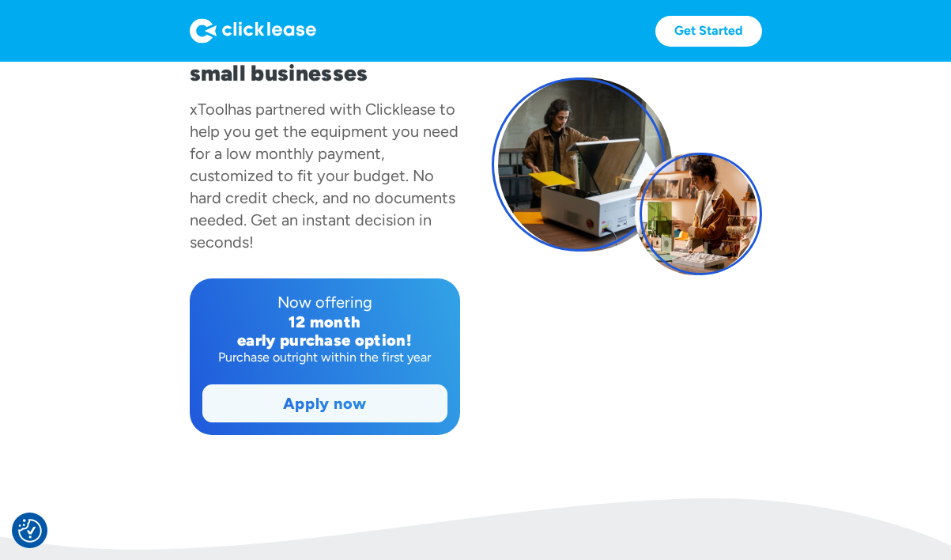  I want to click on div: 12 month, so click(325, 322).